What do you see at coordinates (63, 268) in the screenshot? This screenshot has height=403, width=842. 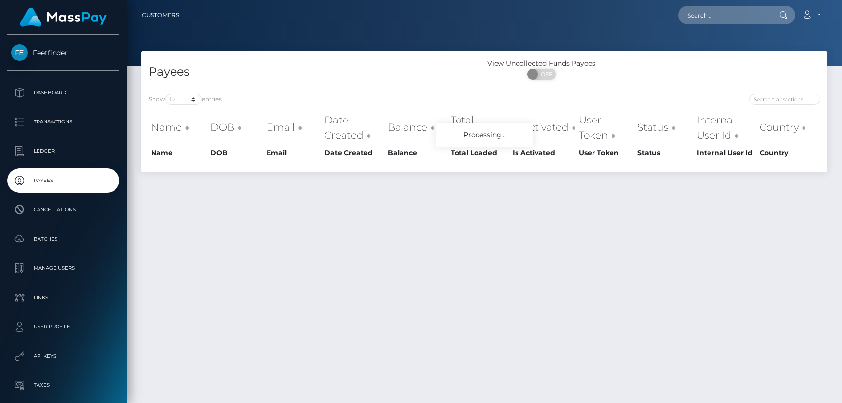 I see `p: Manage Users` at bounding box center [63, 268].